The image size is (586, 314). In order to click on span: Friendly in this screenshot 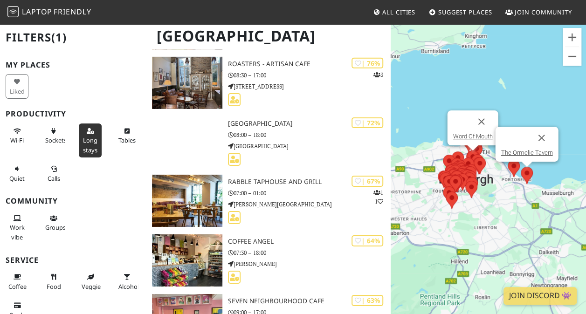, I will do `click(72, 12)`.